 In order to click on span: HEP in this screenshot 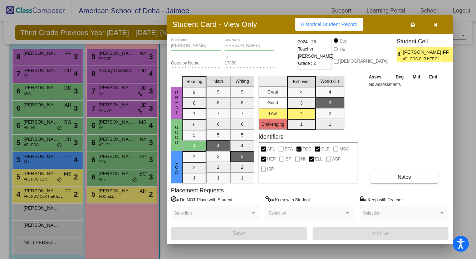, I will do `click(271, 159)`.